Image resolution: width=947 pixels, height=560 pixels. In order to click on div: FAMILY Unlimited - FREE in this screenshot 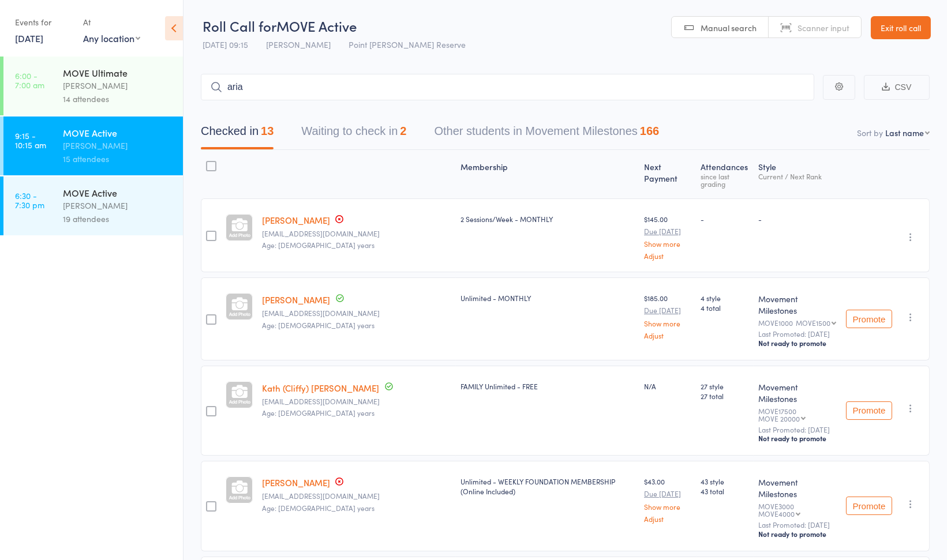, I will do `click(547, 386)`.